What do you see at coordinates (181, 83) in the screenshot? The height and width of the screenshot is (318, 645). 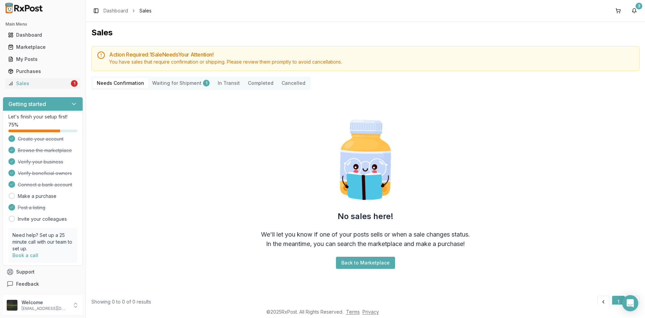 I see `button: Waiting for Shipment` at bounding box center [181, 83].